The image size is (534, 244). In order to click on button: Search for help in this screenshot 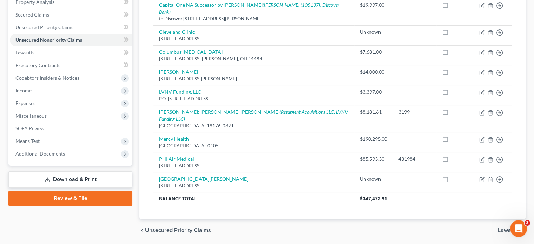, I will do `click(70, 123)`.